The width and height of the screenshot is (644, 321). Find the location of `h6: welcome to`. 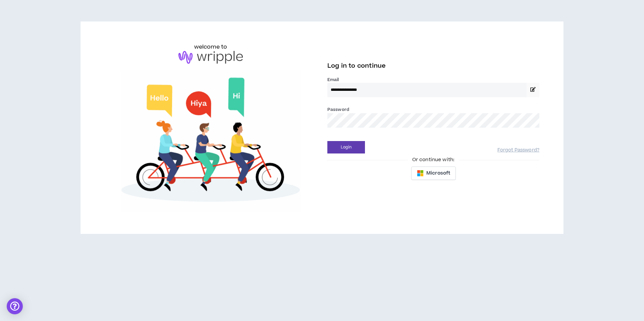

h6: welcome to is located at coordinates (211, 47).